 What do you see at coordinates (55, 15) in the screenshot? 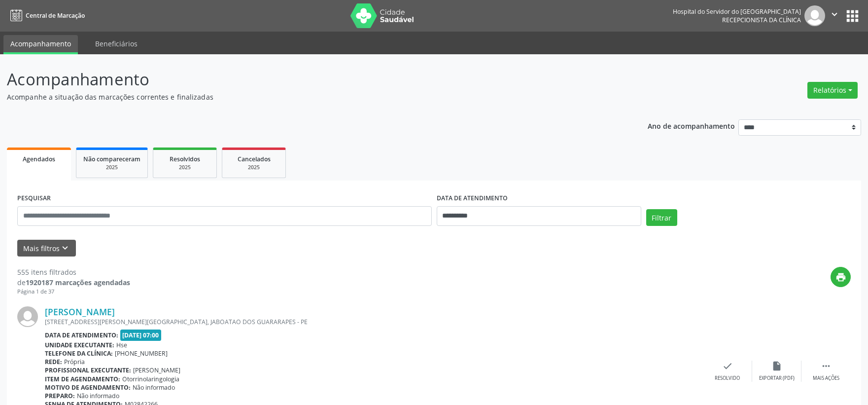
I see `span: Central de Marcação` at bounding box center [55, 15].